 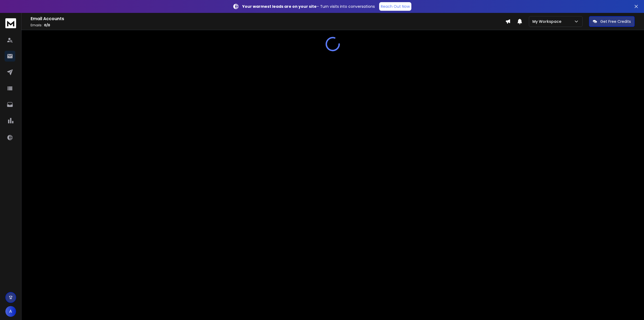 I want to click on button: Get Free Credits, so click(x=612, y=21).